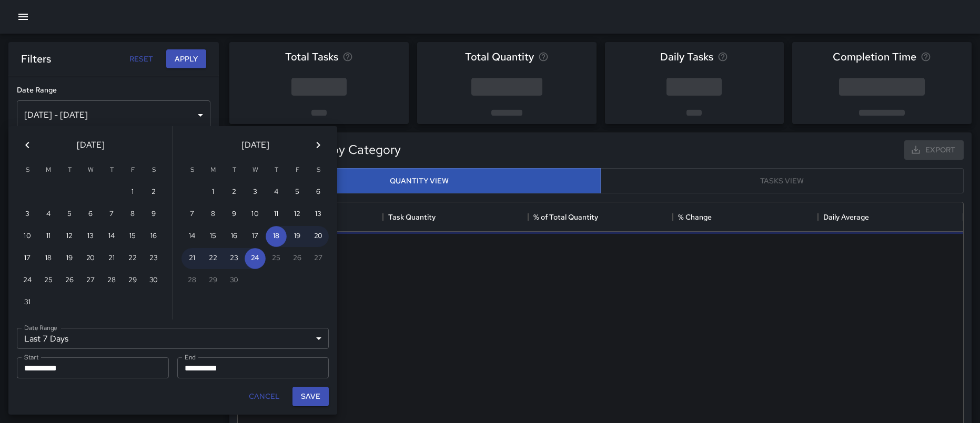  I want to click on label: Date Range, so click(41, 327).